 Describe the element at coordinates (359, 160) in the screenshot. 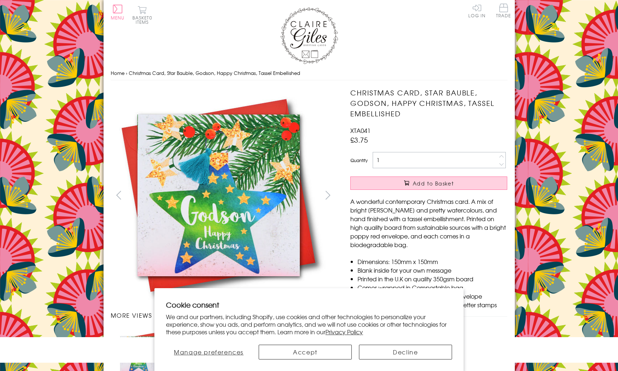

I see `label: Quantity` at that location.